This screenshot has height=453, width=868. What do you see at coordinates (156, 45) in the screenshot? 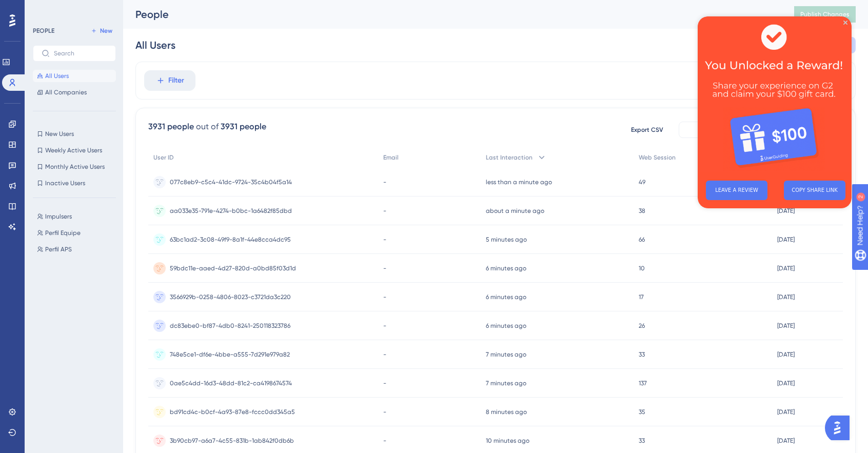
I see `div: All Users` at bounding box center [156, 45].